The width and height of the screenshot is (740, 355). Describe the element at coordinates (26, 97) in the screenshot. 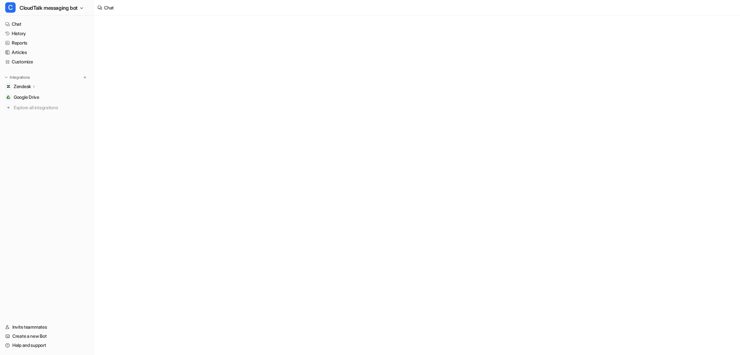

I see `span: Google Drive` at that location.